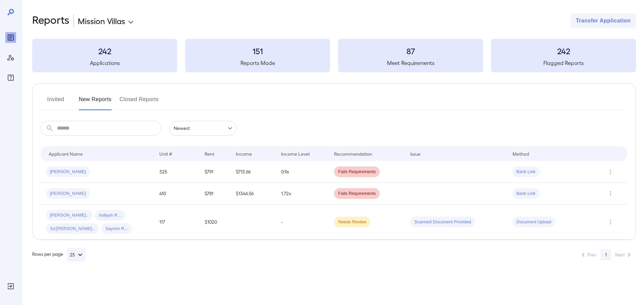 The height and width of the screenshot is (305, 644). What do you see at coordinates (244, 154) in the screenshot?
I see `div: Income` at bounding box center [244, 154].